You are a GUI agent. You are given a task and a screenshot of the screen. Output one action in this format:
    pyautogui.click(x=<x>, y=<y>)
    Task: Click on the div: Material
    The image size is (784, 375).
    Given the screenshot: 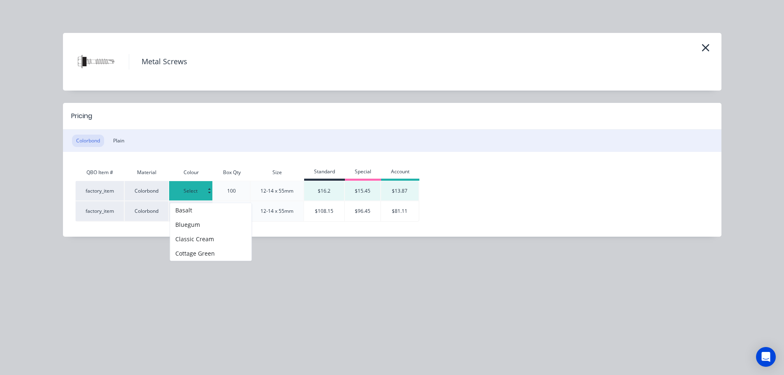 What is the action you would take?
    pyautogui.click(x=147, y=172)
    